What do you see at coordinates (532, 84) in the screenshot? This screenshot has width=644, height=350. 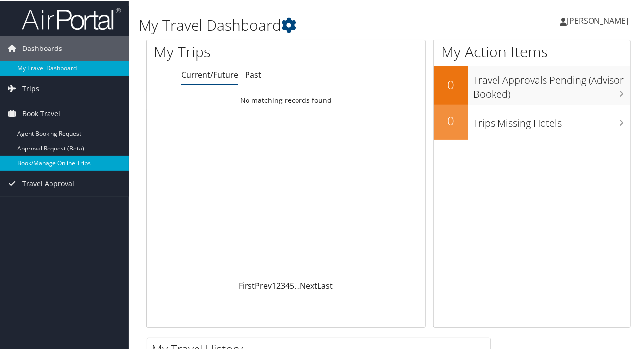 I see `a: 0Travel Approvals Pending (Advisor Booked)` at bounding box center [532, 84].